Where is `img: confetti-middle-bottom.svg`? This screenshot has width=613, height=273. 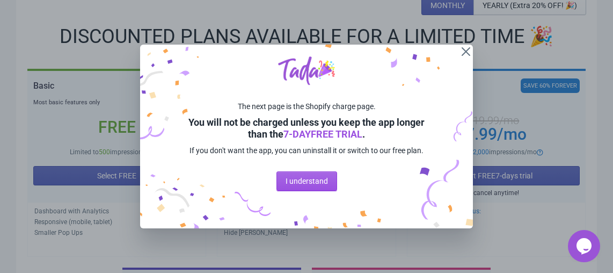 img: confetti-middle-bottom.svg is located at coordinates (307, 209).